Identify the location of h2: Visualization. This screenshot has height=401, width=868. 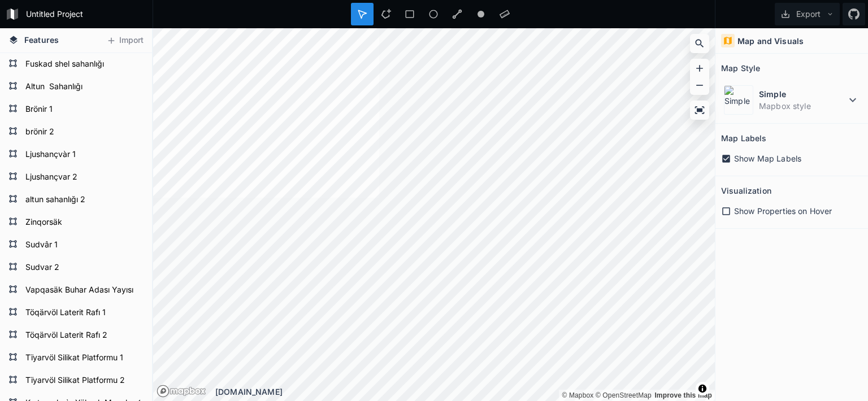
(746, 190).